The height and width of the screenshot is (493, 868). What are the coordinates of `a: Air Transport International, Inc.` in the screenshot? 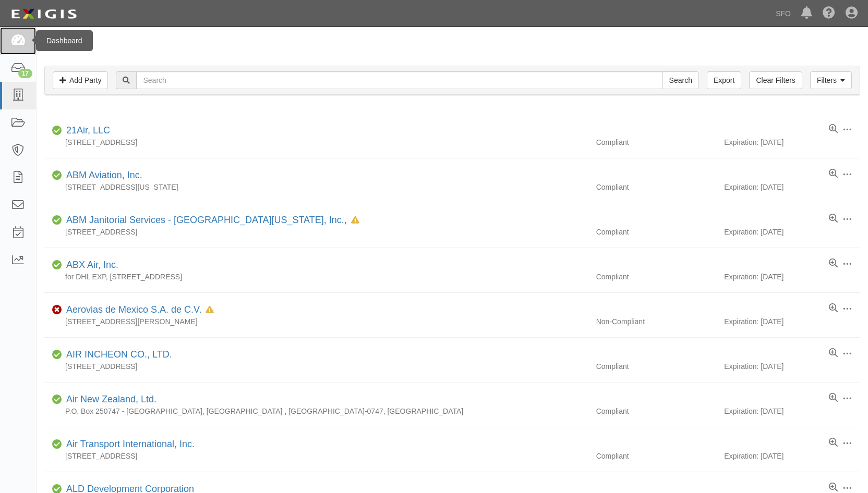 It's located at (131, 444).